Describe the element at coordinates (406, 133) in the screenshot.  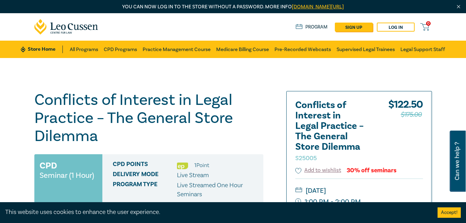
I see `div: $ 122.50` at that location.